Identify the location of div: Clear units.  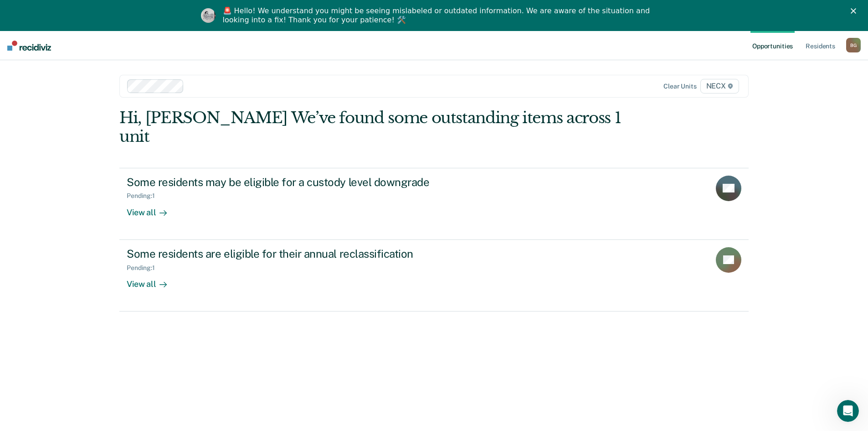
(680, 86).